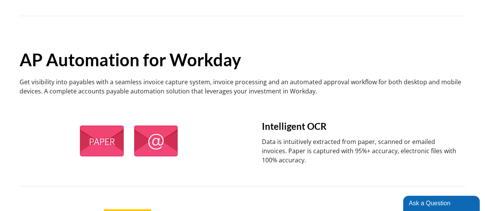  Describe the element at coordinates (360, 127) in the screenshot. I see `h4: Intelligent OCR` at that location.